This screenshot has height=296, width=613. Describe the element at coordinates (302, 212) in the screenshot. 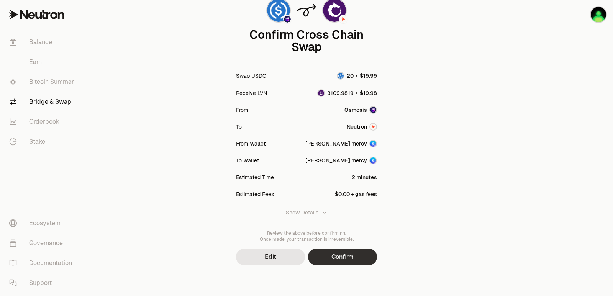

I see `div: Show Details` at that location.